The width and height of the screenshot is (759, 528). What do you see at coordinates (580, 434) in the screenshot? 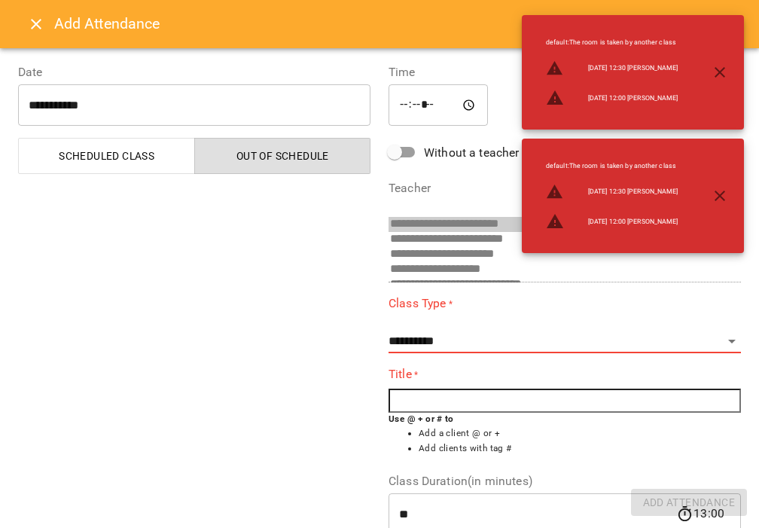
I see `li: Add a client @ or +` at bounding box center [580, 434].